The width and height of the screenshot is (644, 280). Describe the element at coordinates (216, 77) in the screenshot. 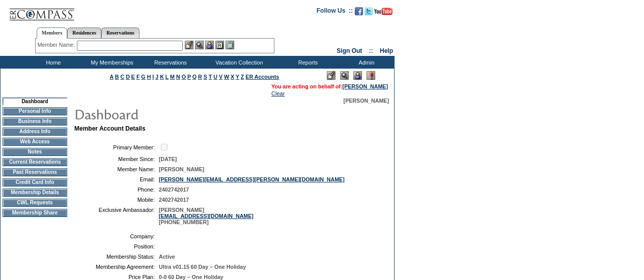

I see `a: U` at that location.